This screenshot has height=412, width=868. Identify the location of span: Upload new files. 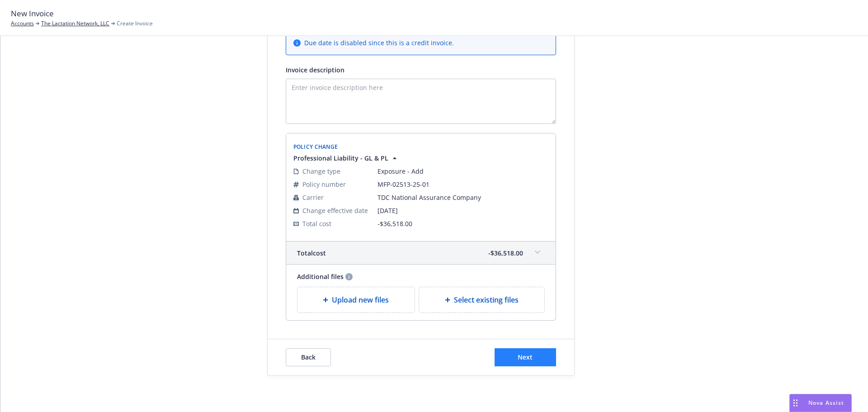
(360, 300).